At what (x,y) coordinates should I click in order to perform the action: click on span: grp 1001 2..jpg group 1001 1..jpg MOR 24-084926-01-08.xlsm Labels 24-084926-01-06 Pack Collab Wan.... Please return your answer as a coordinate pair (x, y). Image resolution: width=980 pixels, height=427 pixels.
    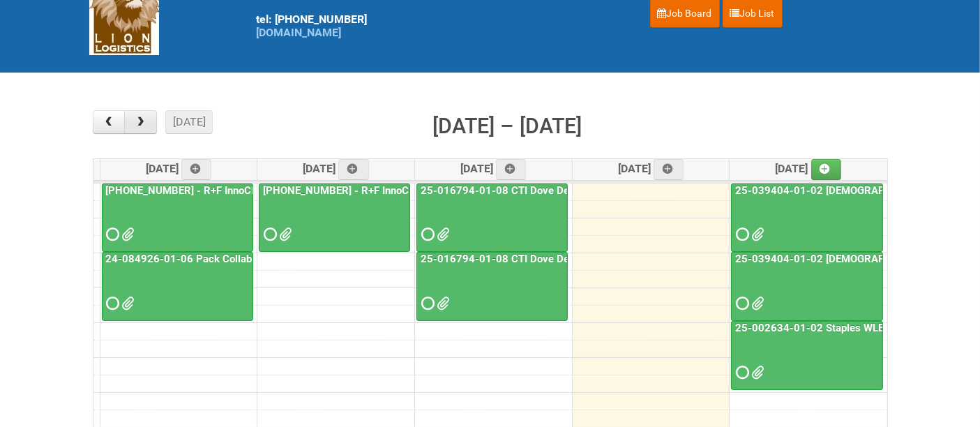
    Looking at the image, I should click on (127, 303).